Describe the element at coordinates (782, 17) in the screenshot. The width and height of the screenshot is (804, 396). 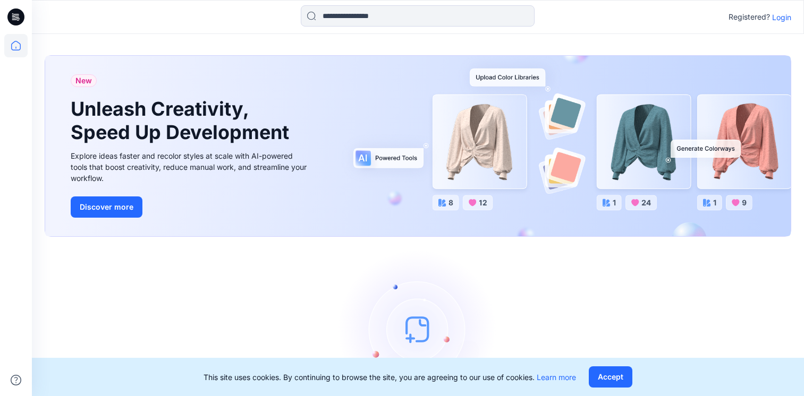
I see `p: Login` at that location.